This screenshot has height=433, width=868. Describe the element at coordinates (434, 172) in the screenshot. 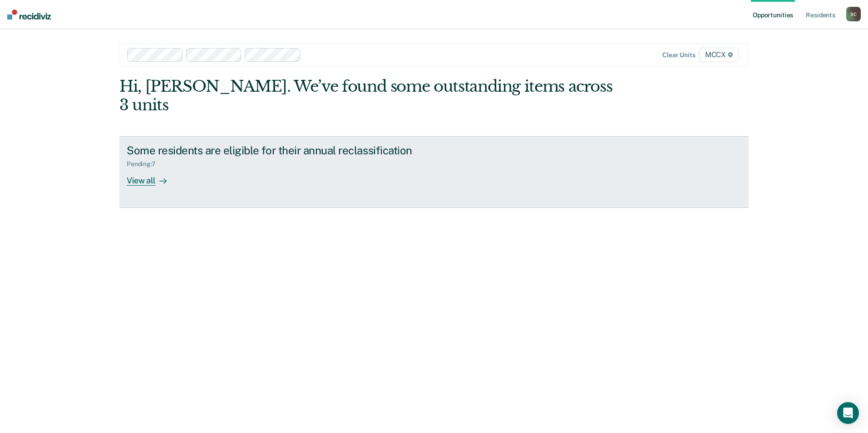

I see `a: Some residents are eligible for their annual reclassificationPending:7View all` at that location.